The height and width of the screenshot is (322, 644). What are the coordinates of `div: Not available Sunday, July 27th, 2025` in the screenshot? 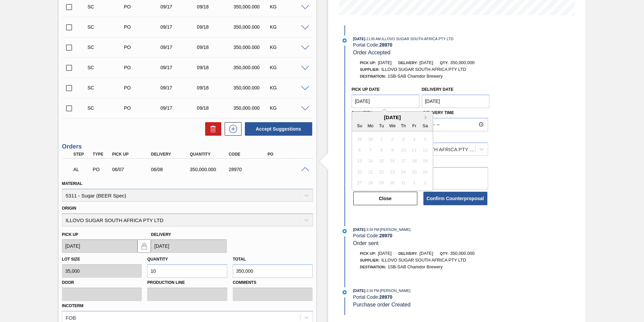 It's located at (359, 183).